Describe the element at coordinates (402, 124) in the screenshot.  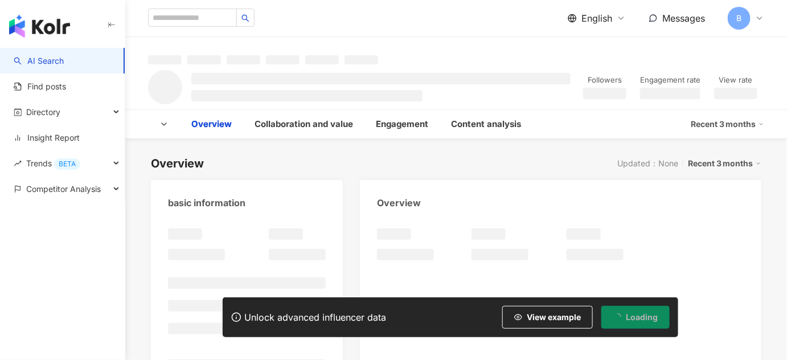
I see `div: Engagement` at that location.